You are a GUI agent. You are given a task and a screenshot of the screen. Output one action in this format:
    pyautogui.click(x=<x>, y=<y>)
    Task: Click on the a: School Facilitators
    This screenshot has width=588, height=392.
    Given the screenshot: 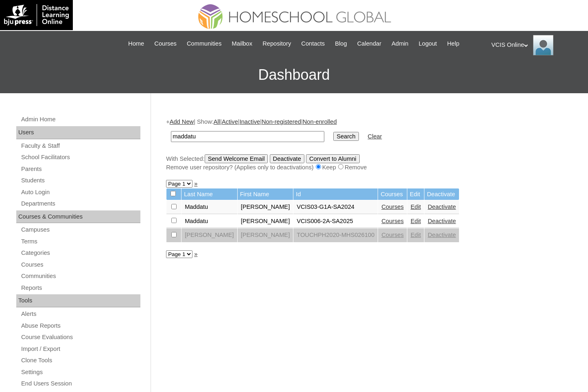 What is the action you would take?
    pyautogui.click(x=80, y=157)
    